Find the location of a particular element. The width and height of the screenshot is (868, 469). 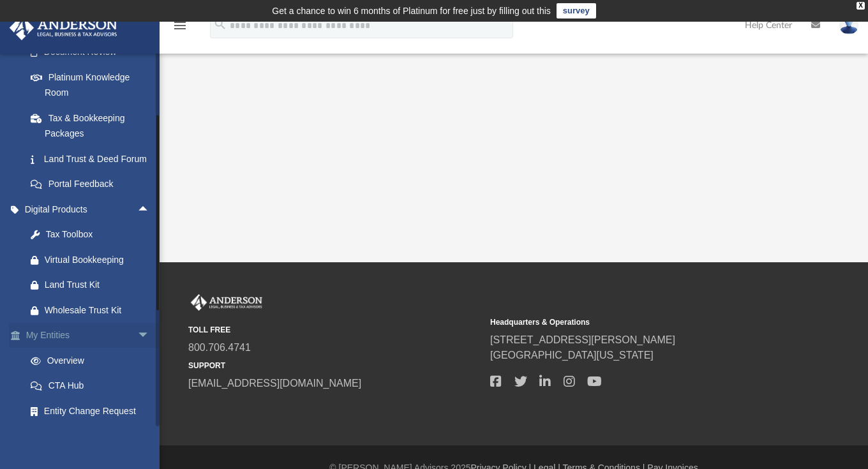

a: 800.706.4741 is located at coordinates (220, 347).